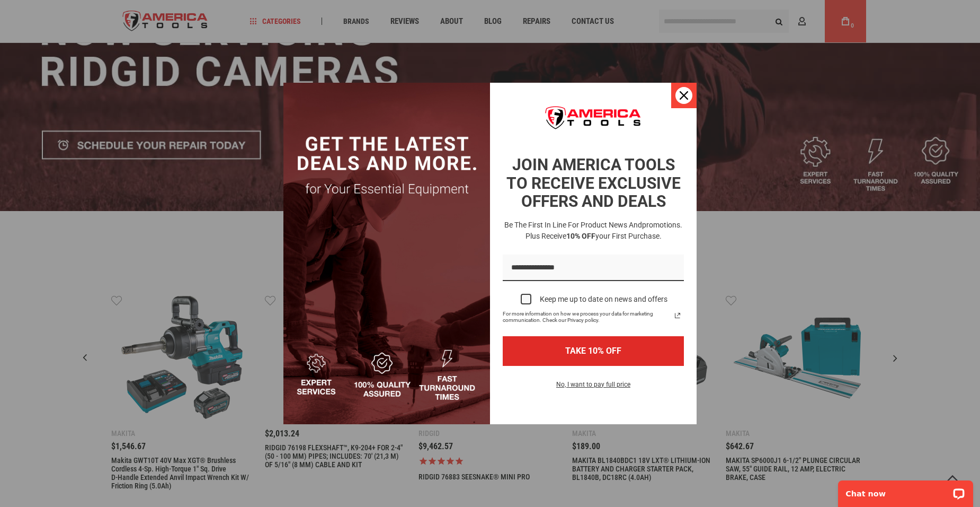  What do you see at coordinates (581, 236) in the screenshot?
I see `strong: 10% OFF` at bounding box center [581, 236].